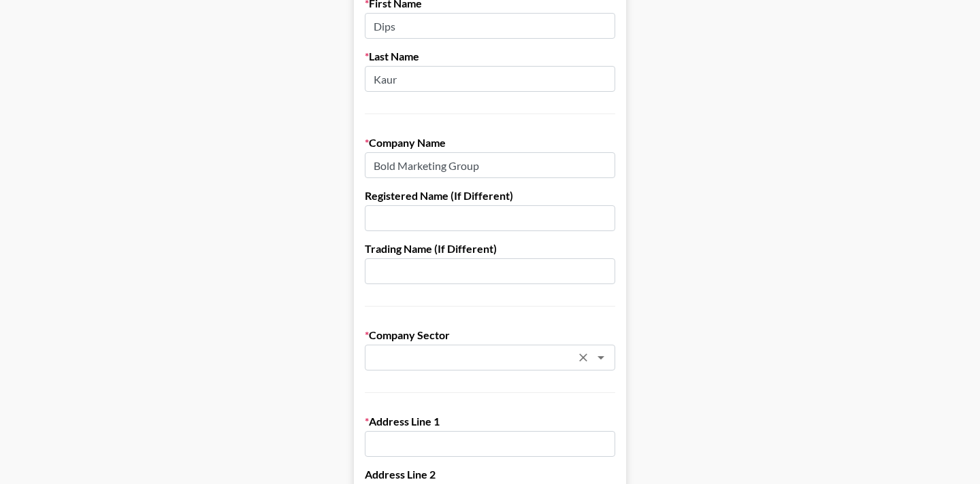 The height and width of the screenshot is (484, 980). Describe the element at coordinates (490, 249) in the screenshot. I see `label: Trading Name (If Different)` at that location.